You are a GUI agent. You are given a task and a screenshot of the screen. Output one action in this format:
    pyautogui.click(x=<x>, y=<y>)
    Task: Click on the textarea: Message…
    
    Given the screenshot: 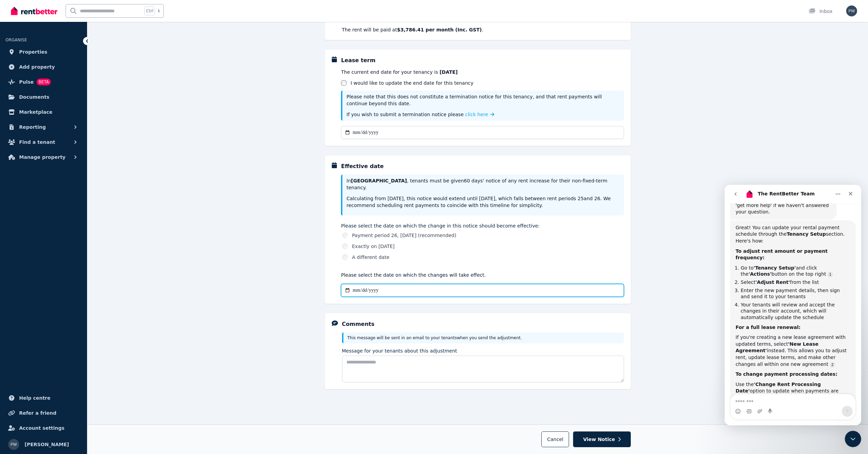 What is the action you would take?
    pyautogui.click(x=68, y=215)
    